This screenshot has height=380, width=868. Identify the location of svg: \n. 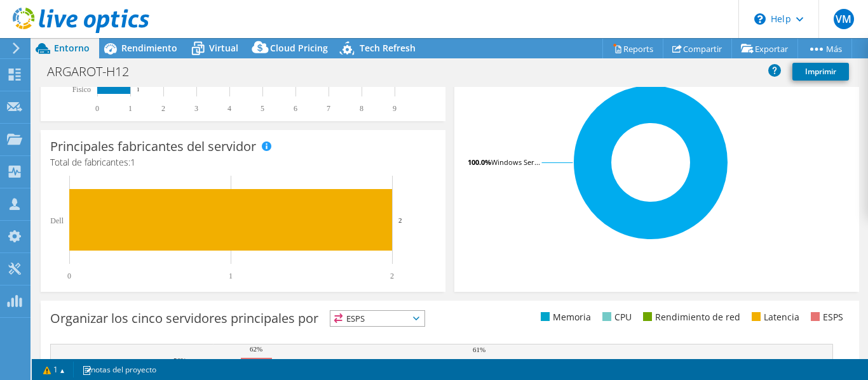
(760, 19).